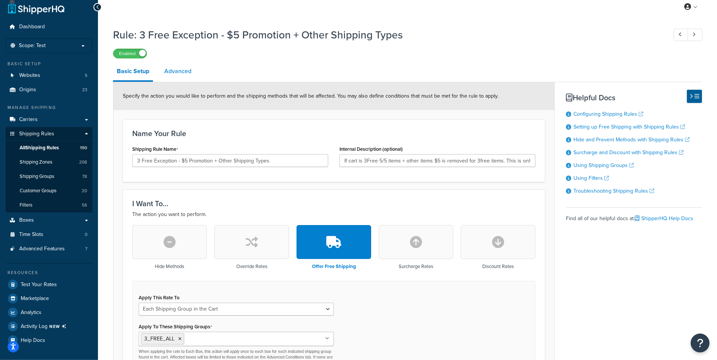 This screenshot has height=360, width=717. Describe the element at coordinates (634, 216) in the screenshot. I see `div: Find all of our helpful docs at:` at that location.